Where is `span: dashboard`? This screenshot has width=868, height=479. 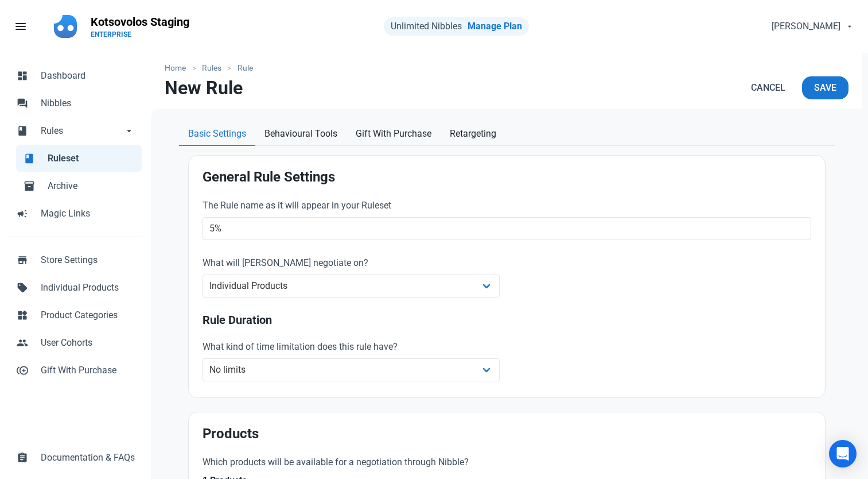 span: dashboard is located at coordinates (23, 74).